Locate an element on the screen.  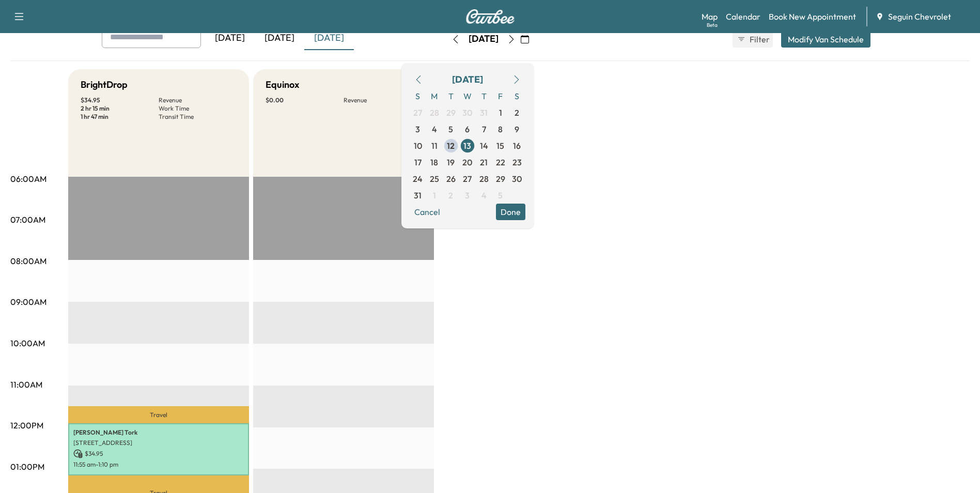
span: 10 is located at coordinates (418, 146).